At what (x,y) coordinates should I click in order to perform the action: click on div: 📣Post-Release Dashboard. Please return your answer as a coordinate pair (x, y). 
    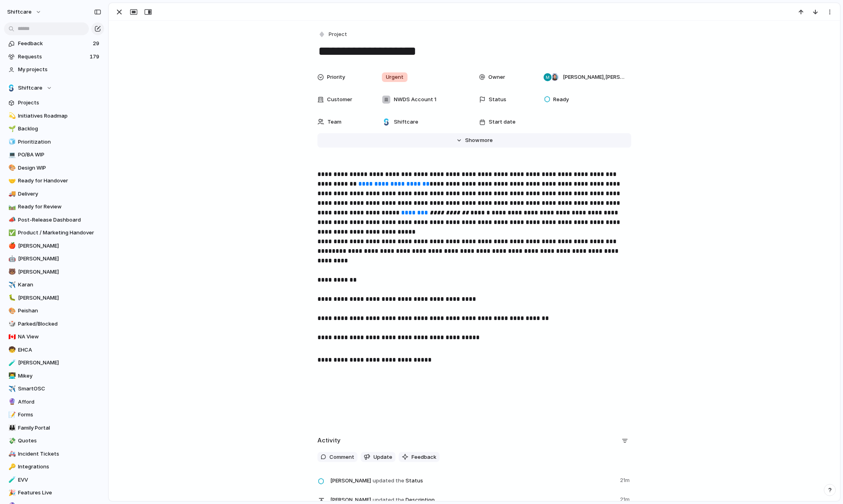
    Looking at the image, I should click on (54, 220).